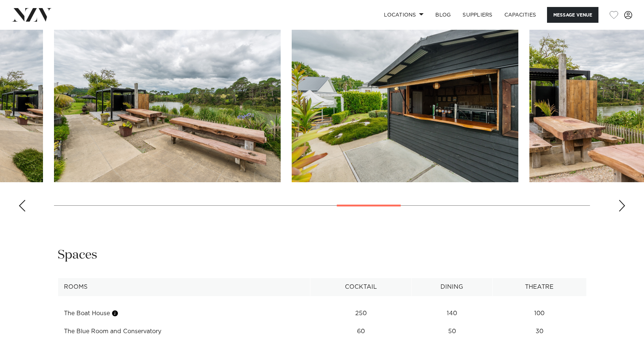 The image size is (644, 342). I want to click on td: The Blue Room and Conservatory, so click(184, 332).